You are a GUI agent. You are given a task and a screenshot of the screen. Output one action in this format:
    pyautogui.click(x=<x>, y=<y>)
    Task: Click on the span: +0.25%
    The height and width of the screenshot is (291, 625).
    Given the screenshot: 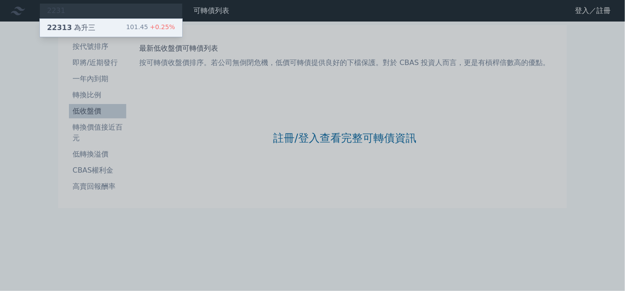 What is the action you would take?
    pyautogui.click(x=162, y=27)
    